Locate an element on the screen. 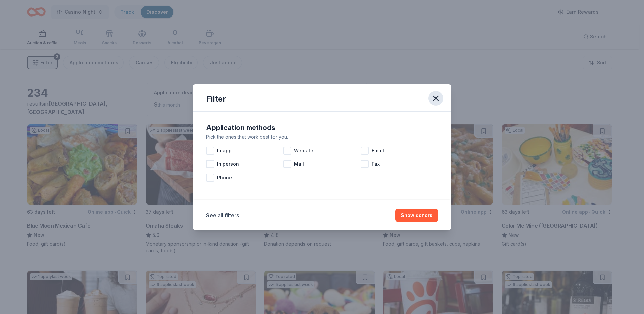  div: Application methods is located at coordinates (322, 128).